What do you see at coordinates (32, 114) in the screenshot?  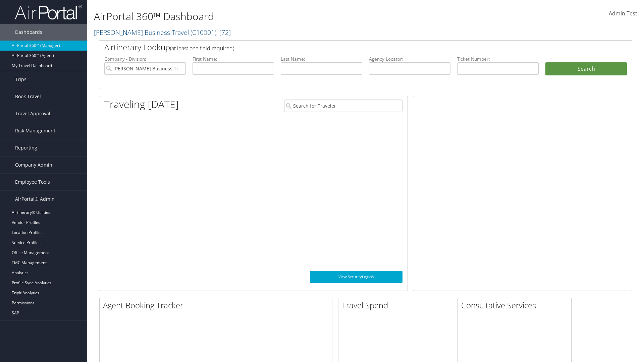 I see `span: Travel Approval` at bounding box center [32, 114].